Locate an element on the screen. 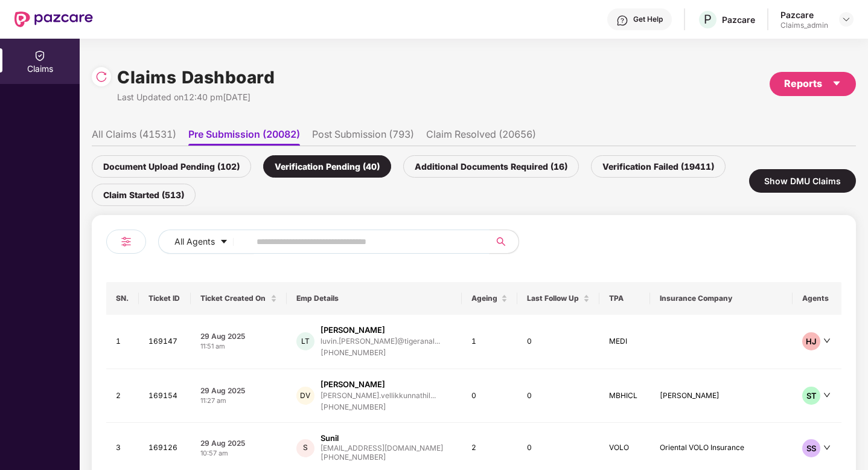 The height and width of the screenshot is (470, 868). div: Get Help is located at coordinates (648, 19).